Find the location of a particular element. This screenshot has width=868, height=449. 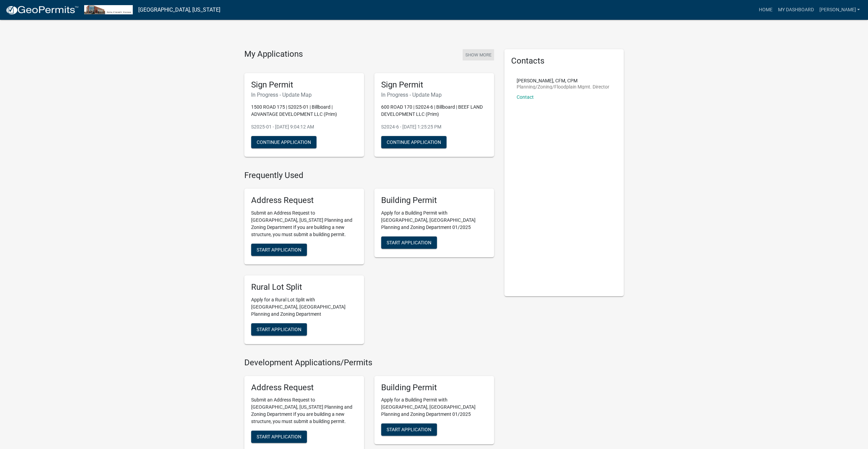

p: Planning/Zoning/Floodplain Mgmt. Director is located at coordinates (563, 86).